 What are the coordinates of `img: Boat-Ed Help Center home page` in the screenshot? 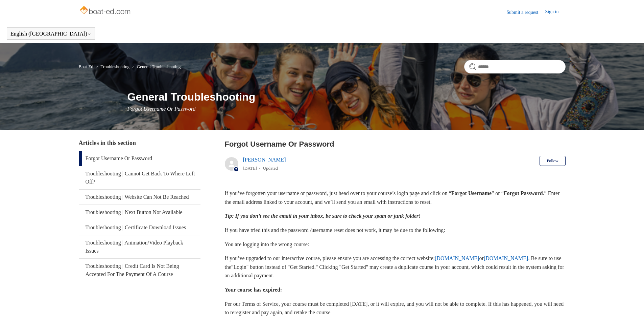 It's located at (105, 11).